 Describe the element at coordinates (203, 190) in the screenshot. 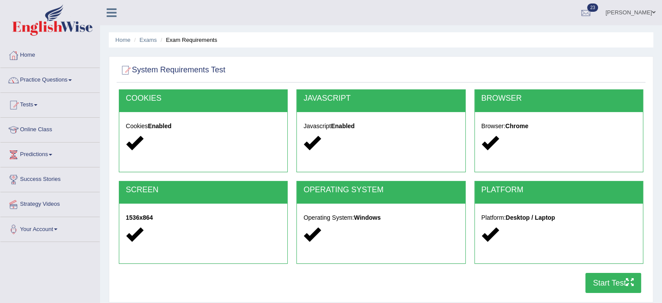

I see `h2: SCREEN` at that location.